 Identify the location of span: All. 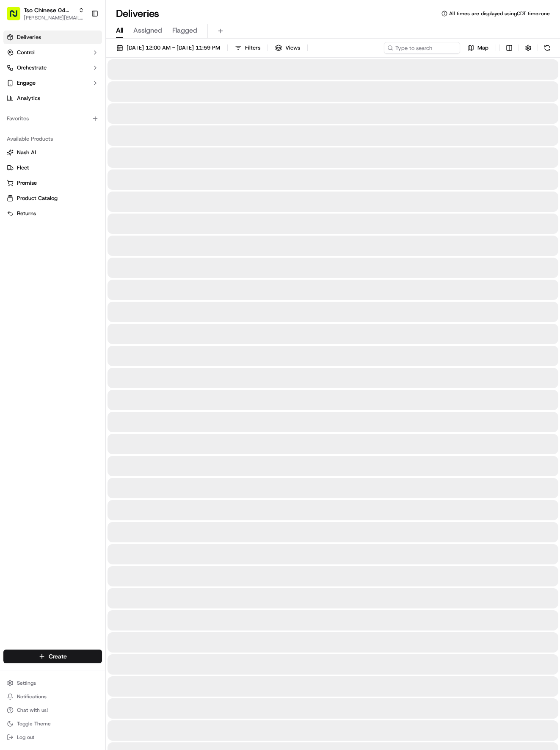
(119, 30).